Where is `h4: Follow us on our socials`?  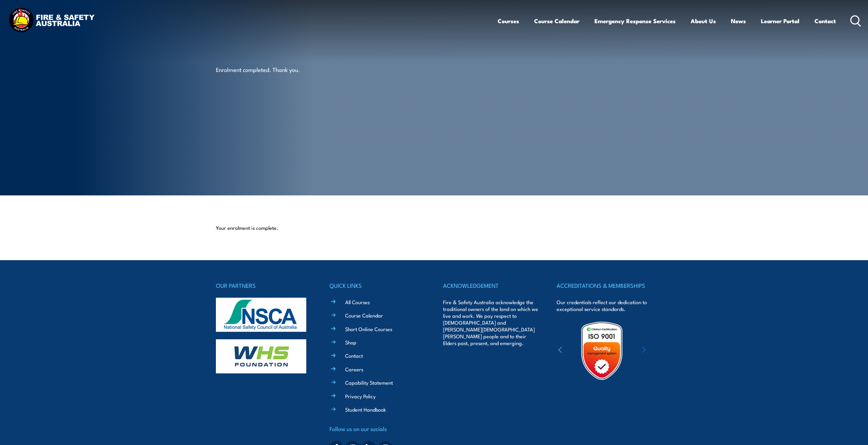
h4: Follow us on our socials is located at coordinates (378, 429).